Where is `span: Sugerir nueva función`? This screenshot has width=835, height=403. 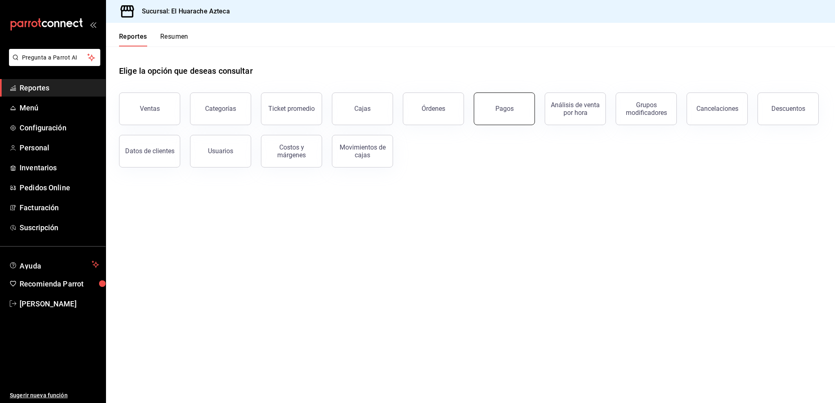 span: Sugerir nueva función is located at coordinates (54, 396).